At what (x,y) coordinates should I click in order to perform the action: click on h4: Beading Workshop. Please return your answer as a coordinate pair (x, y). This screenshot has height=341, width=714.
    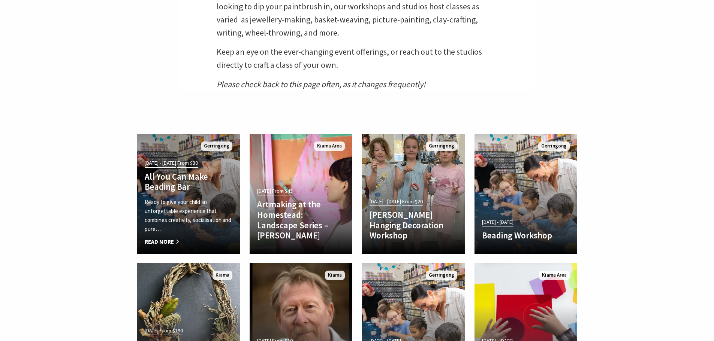
    Looking at the image, I should click on (526, 236).